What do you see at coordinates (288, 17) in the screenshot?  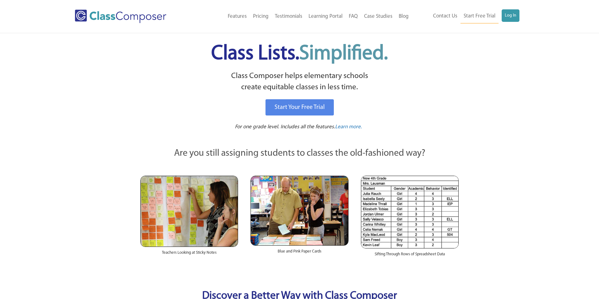 I see `a: Testimonials` at bounding box center [288, 17].